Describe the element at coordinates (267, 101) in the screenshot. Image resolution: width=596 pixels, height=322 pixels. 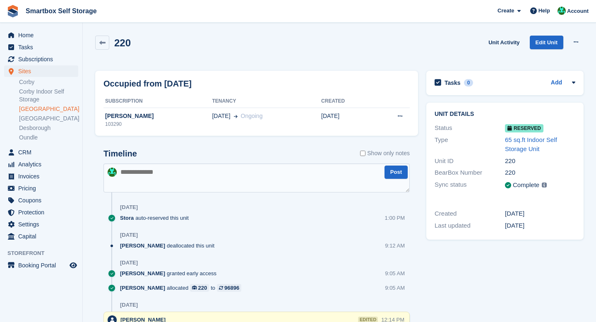
I see `th: Tenancy` at that location.